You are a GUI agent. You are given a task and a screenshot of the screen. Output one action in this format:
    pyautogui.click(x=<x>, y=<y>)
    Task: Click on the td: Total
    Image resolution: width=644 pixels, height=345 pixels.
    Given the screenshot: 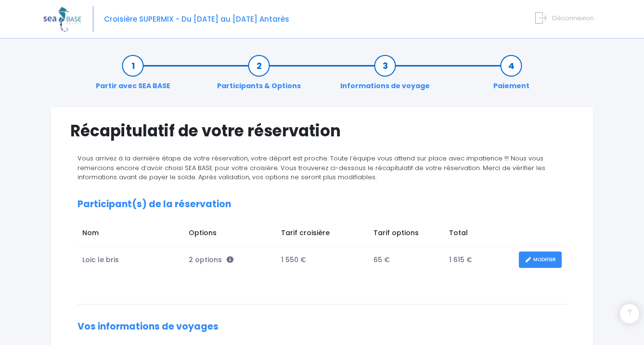 What is the action you would take?
    pyautogui.click(x=479, y=235)
    